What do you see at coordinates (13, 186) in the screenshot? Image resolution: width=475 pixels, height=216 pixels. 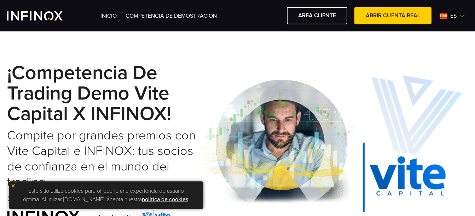 I see `img: yellow close icon` at bounding box center [13, 186].